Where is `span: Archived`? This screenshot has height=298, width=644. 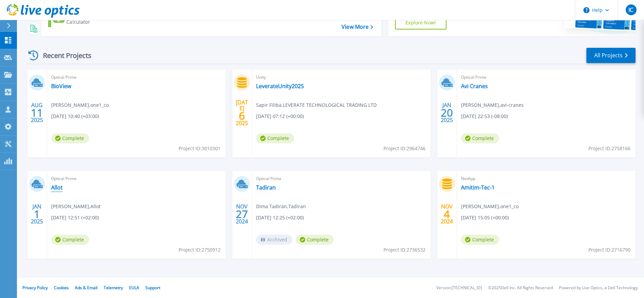 span: Archived is located at coordinates (274, 240).